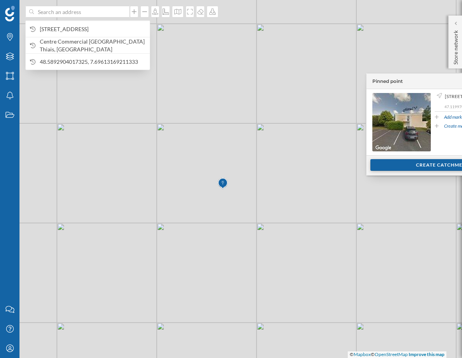 The image size is (462, 358). I want to click on div: Pinned point, so click(387, 81).